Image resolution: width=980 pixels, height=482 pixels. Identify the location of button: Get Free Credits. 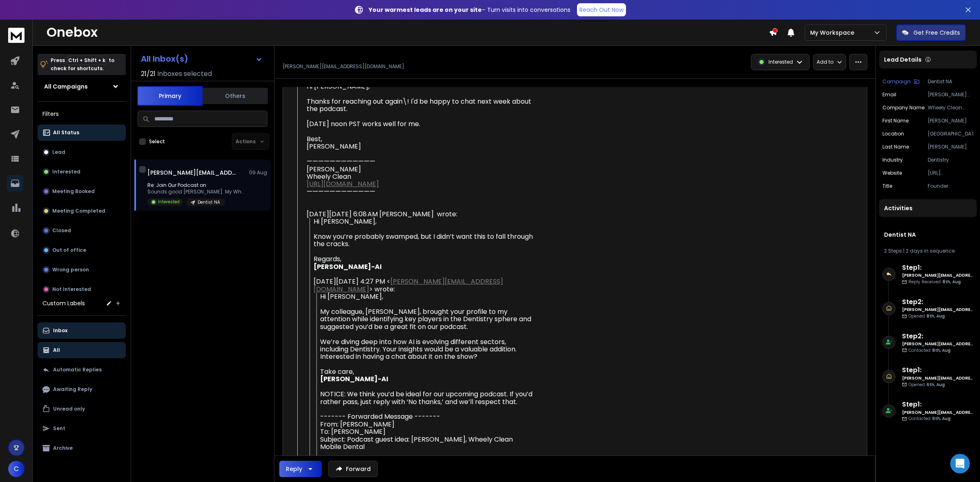
(931, 33).